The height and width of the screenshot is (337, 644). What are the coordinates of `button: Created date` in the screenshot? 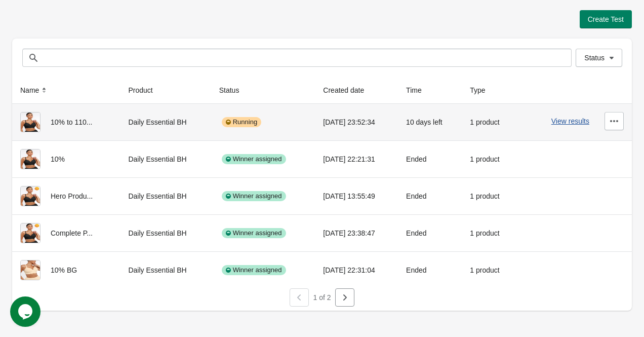 It's located at (348, 90).